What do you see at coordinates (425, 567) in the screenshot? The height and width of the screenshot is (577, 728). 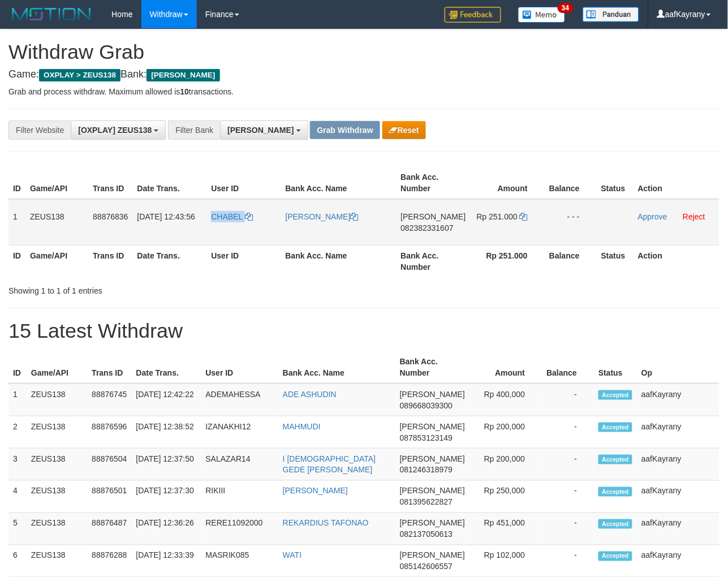 I see `span: Copy 085142606557 to clipboard` at bounding box center [425, 567].